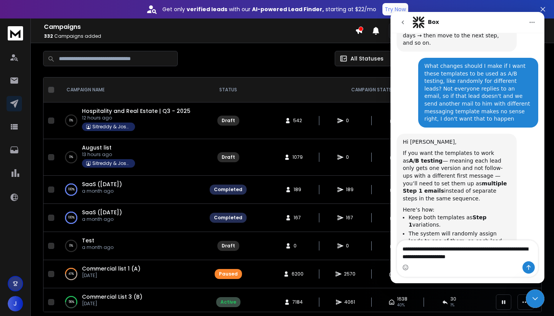  Describe the element at coordinates (15, 255) in the screenshot. I see `button: Emoji picker` at that location.